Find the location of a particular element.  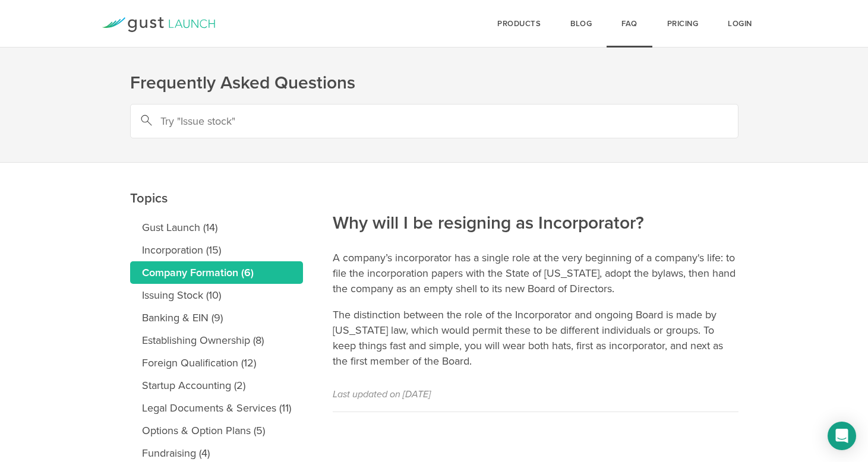

a: Company Formation (6) is located at coordinates (217, 273).